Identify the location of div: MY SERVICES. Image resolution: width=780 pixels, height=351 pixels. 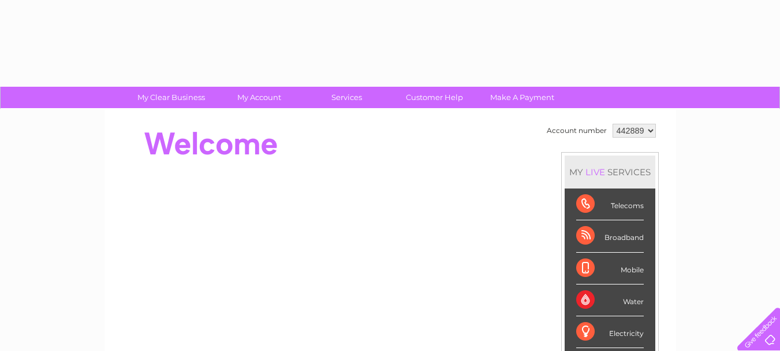
(610, 172).